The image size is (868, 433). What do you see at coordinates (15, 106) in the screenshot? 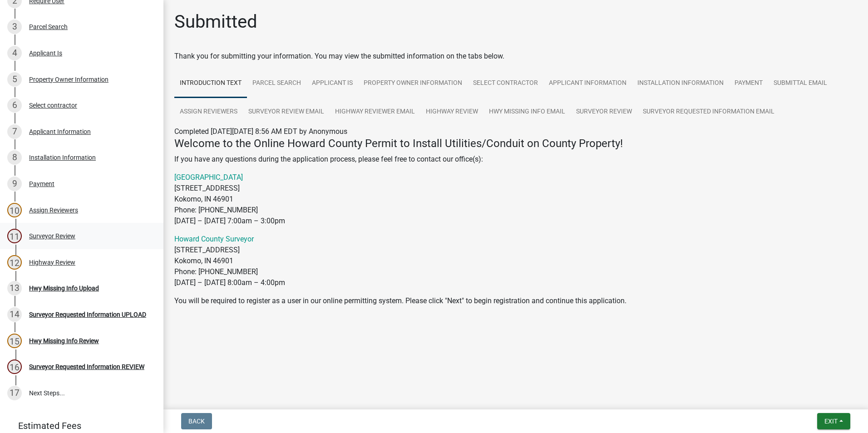
I see `div: 6` at bounding box center [15, 106].